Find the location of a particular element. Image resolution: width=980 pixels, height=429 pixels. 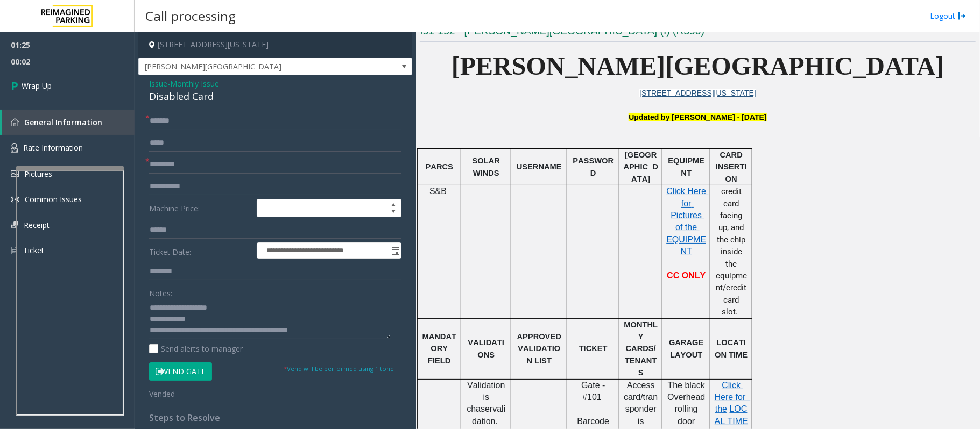

span: LOCATION TIME is located at coordinates (730, 348).